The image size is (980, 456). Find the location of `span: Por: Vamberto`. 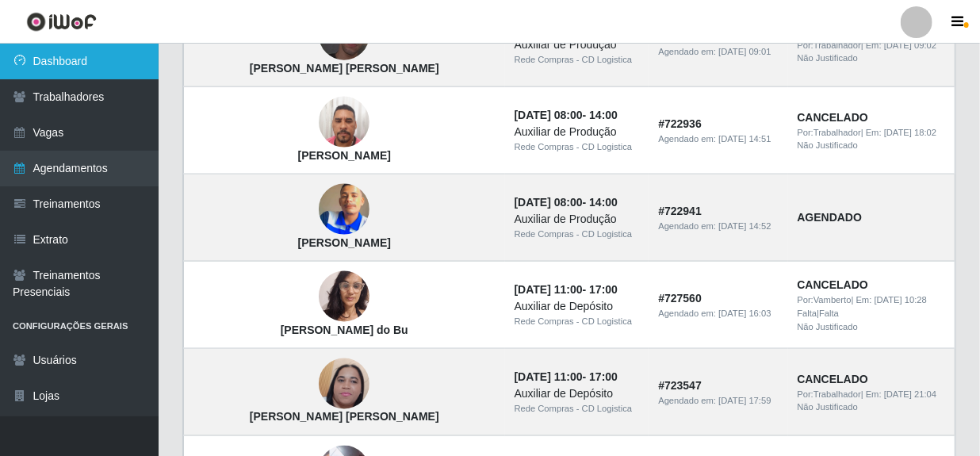

span: Por: Vamberto is located at coordinates (825, 300).